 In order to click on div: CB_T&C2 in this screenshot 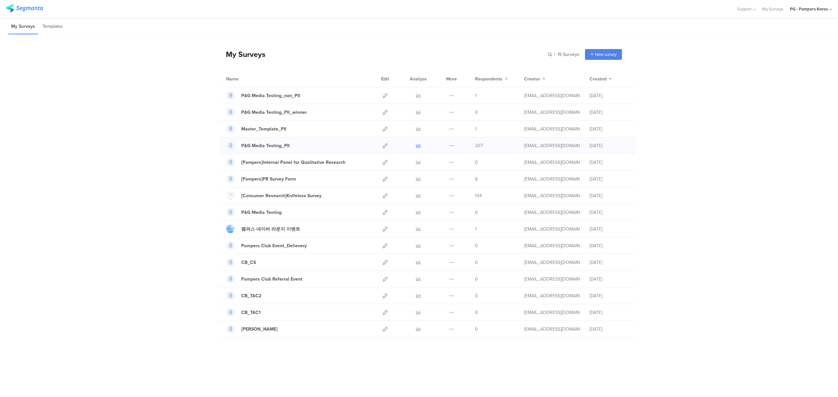, I will do `click(251, 296)`.